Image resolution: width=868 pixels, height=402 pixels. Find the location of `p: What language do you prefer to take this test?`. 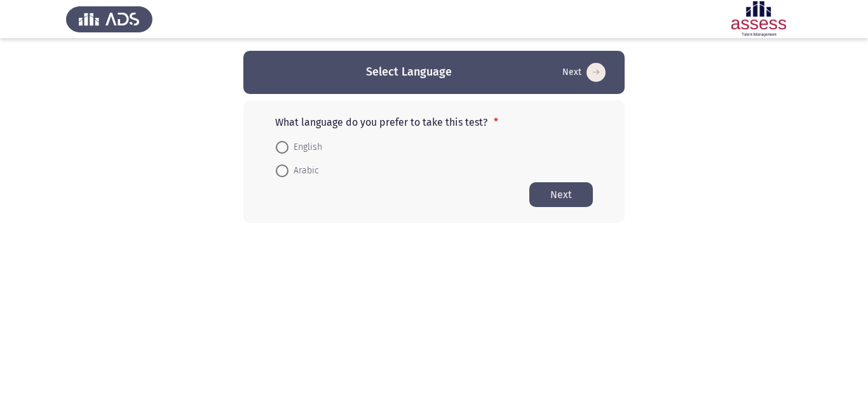

p: What language do you prefer to take this test? is located at coordinates (434, 122).